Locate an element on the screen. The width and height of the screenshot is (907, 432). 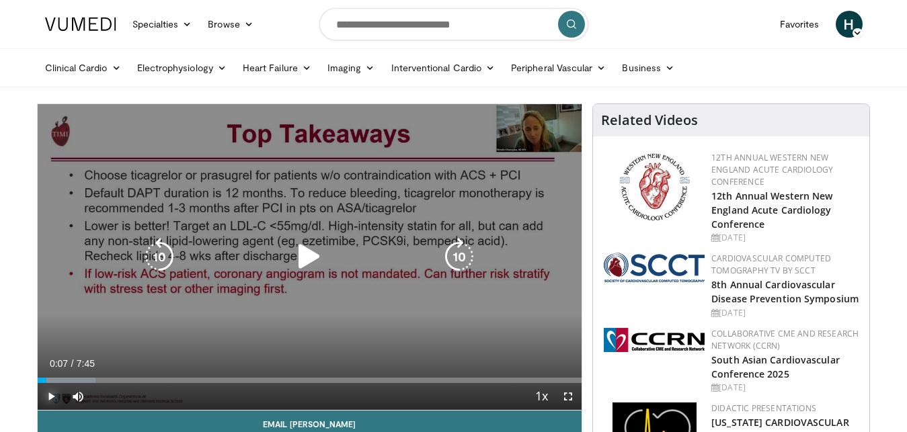
a: Cardiovascular Computed Tomography TV by SCCT is located at coordinates (771, 264).